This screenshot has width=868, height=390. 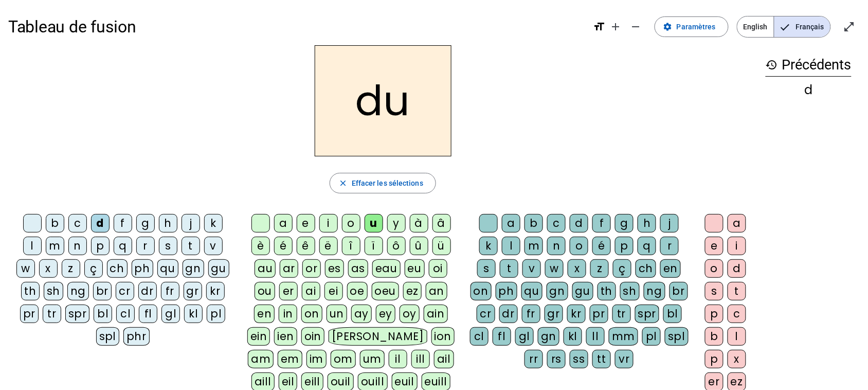 What do you see at coordinates (385, 291) in the screenshot?
I see `div: oeu` at bounding box center [385, 291].